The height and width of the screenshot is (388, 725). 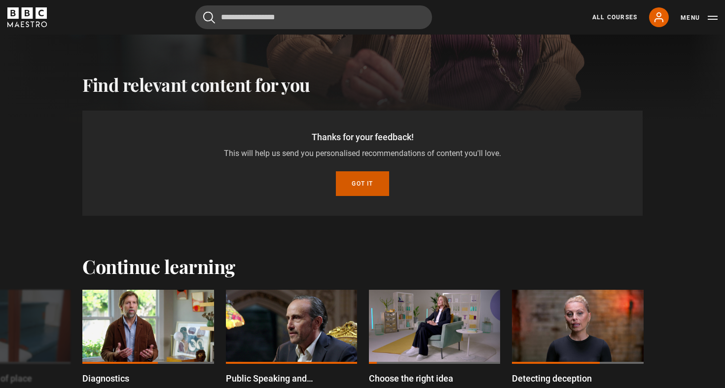 I want to click on button: Got it, so click(x=362, y=183).